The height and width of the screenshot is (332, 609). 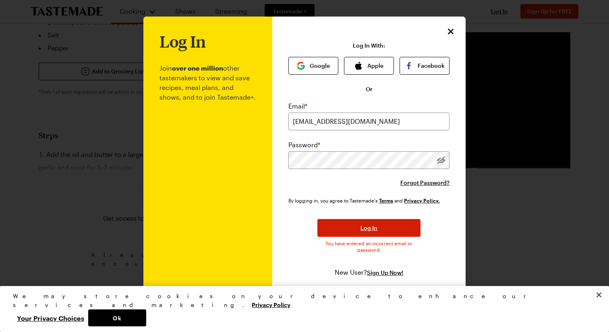 I want to click on button: Ok, so click(x=117, y=318).